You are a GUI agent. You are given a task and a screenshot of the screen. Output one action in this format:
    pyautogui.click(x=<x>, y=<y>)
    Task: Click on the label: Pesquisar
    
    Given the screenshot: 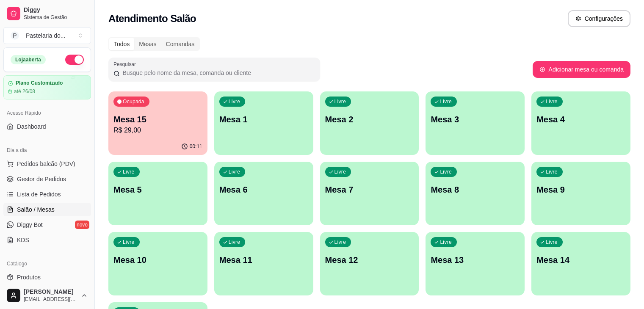 What is the action you would take?
    pyautogui.click(x=126, y=64)
    